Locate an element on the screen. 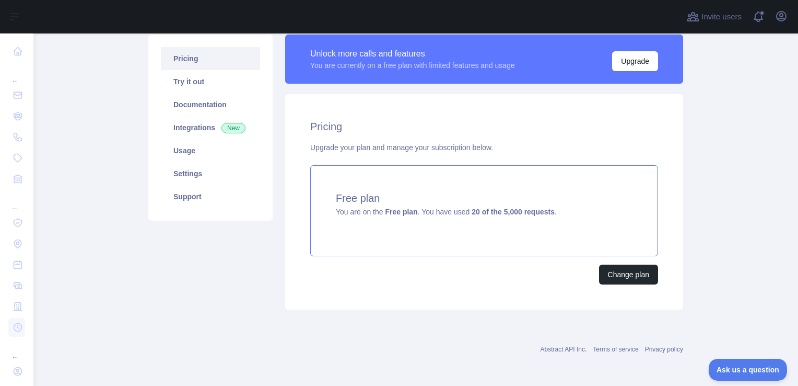  a: Privacy policy is located at coordinates (664, 349).